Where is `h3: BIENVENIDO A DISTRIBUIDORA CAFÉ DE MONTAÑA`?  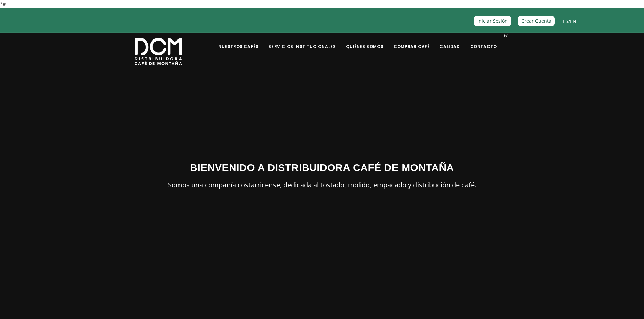 h3: BIENVENIDO A DISTRIBUIDORA CAFÉ DE MONTAÑA is located at coordinates (322, 168).